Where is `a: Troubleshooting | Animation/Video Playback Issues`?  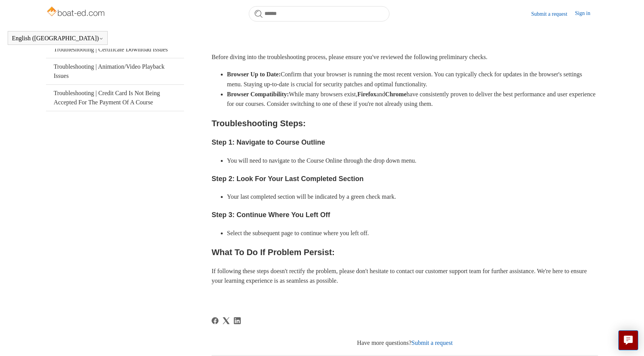
a: Troubleshooting | Animation/Video Playback Issues is located at coordinates (115, 72).